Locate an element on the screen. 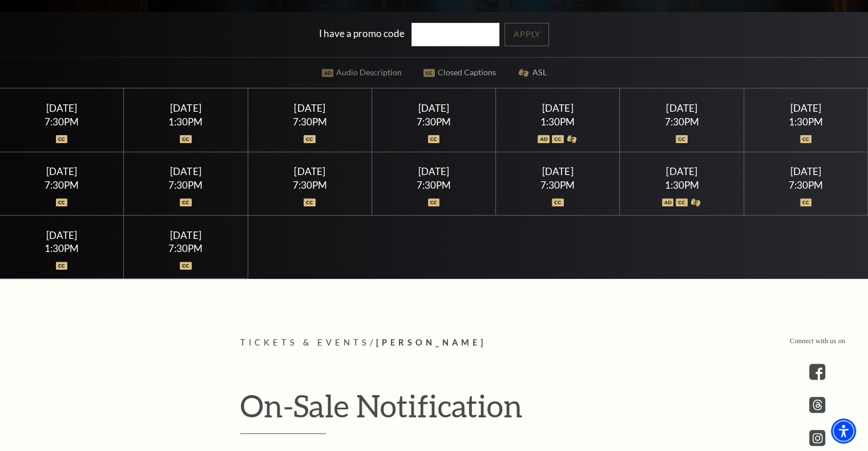 Image resolution: width=868 pixels, height=451 pixels. a: instagram - open in a new tab is located at coordinates (817, 438).